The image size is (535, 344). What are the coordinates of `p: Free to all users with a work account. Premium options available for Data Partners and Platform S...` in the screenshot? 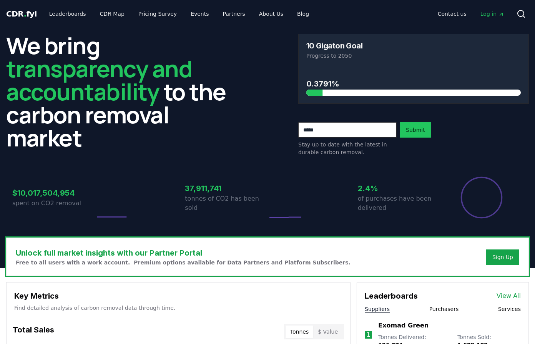 It's located at (183, 262).